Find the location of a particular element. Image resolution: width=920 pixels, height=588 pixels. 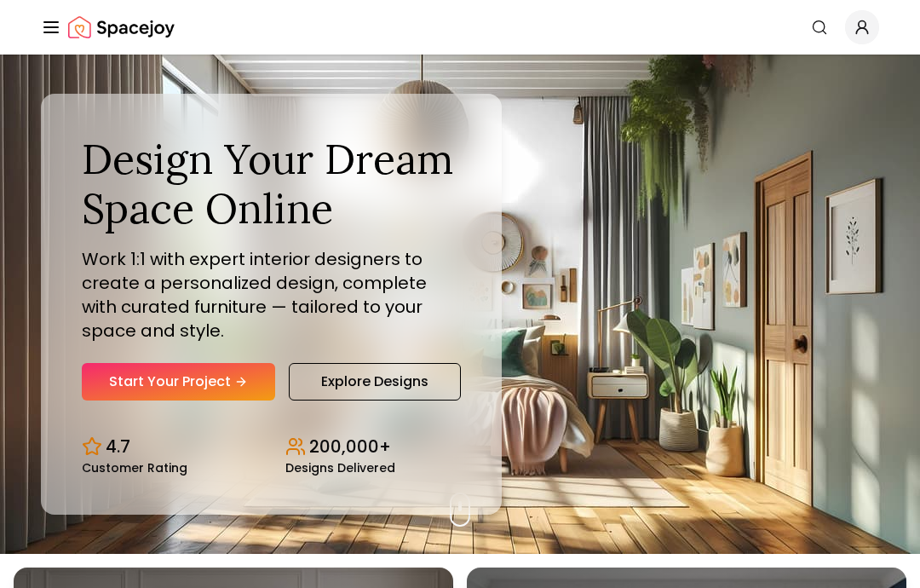

div: Design stats is located at coordinates (271, 447).